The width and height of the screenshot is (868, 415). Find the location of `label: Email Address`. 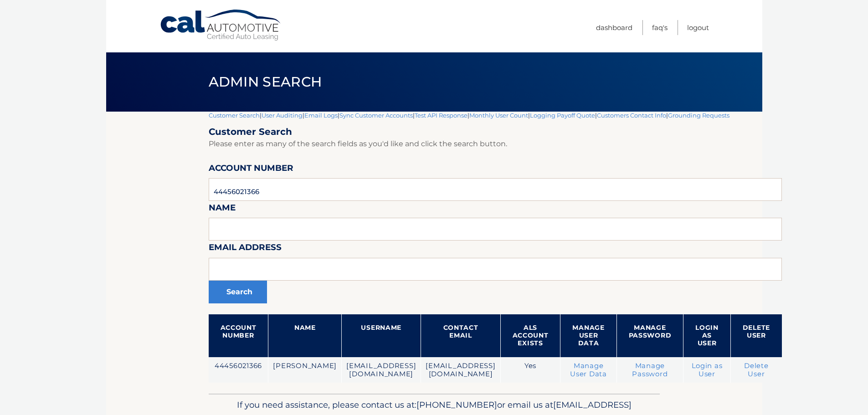

label: Email Address is located at coordinates (245, 248).